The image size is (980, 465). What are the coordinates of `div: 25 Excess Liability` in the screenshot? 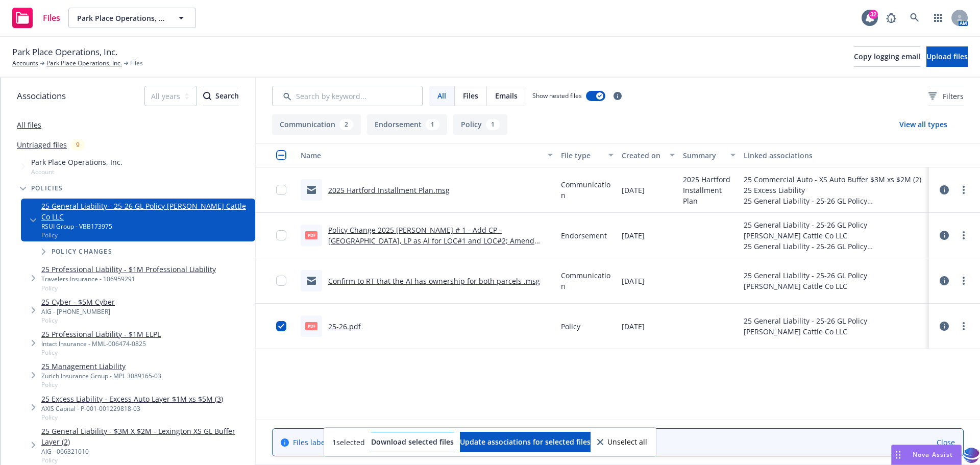 It's located at (834, 190).